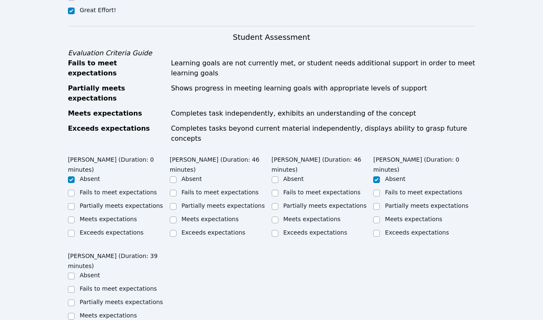 This screenshot has height=320, width=543. What do you see at coordinates (98, 10) in the screenshot?
I see `label: Great Effort!` at bounding box center [98, 10].